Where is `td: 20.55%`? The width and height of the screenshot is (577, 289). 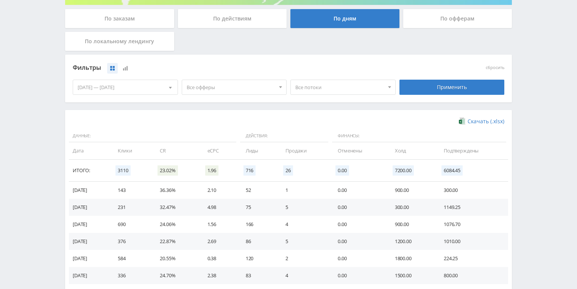 td: 20.55% is located at coordinates (176, 258).